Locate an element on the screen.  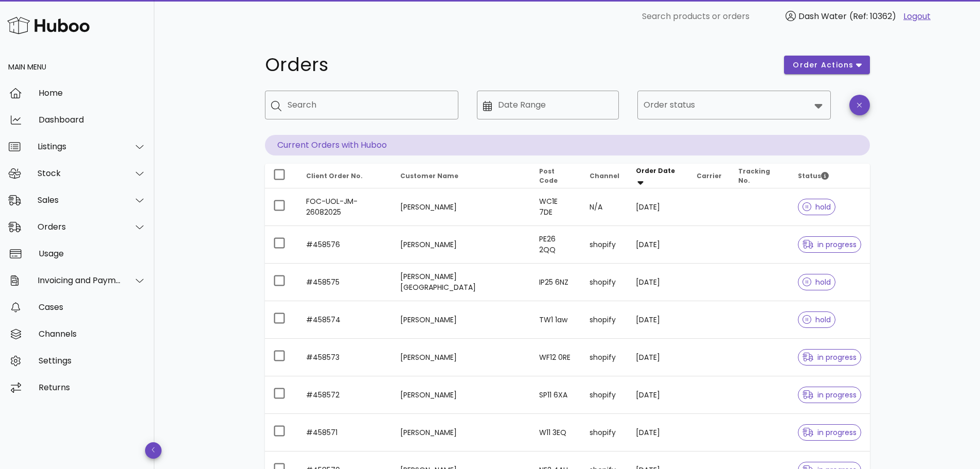
th: Status is located at coordinates (829, 176).